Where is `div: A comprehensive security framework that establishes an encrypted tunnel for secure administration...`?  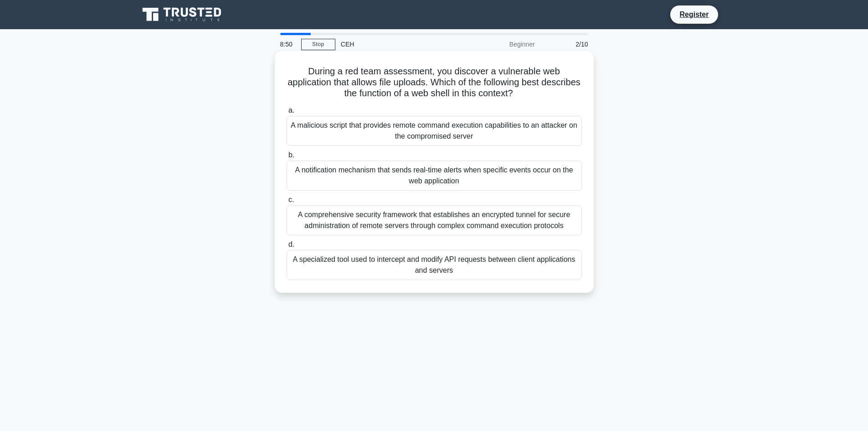 div: A comprehensive security framework that establishes an encrypted tunnel for secure administration... is located at coordinates (434, 220).